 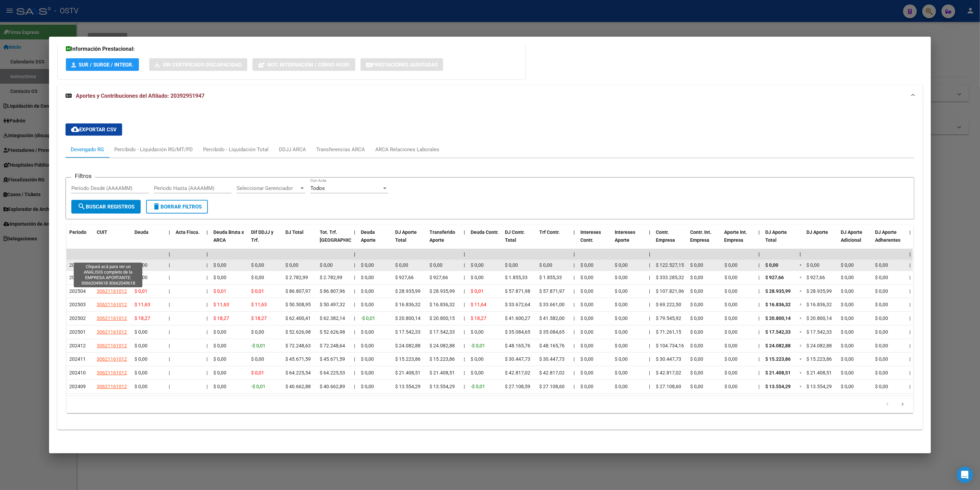 I want to click on span: $ 1.855,33, so click(x=516, y=278).